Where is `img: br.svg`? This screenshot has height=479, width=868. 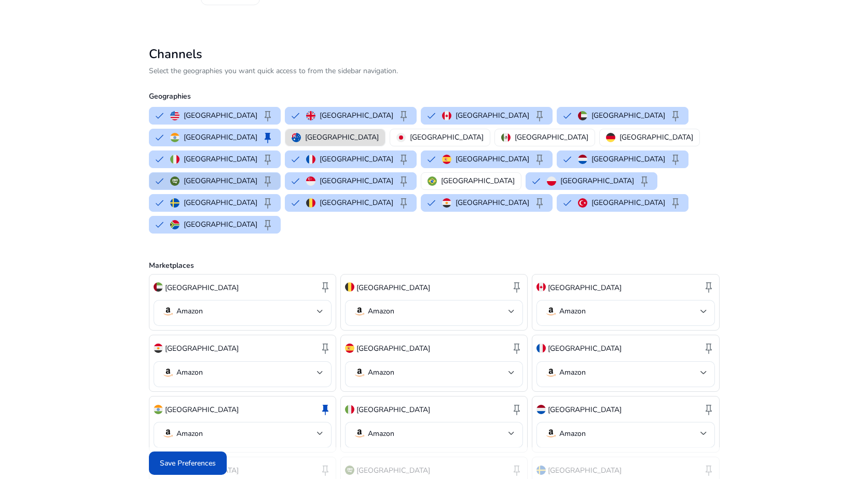 img: br.svg is located at coordinates (433, 181).